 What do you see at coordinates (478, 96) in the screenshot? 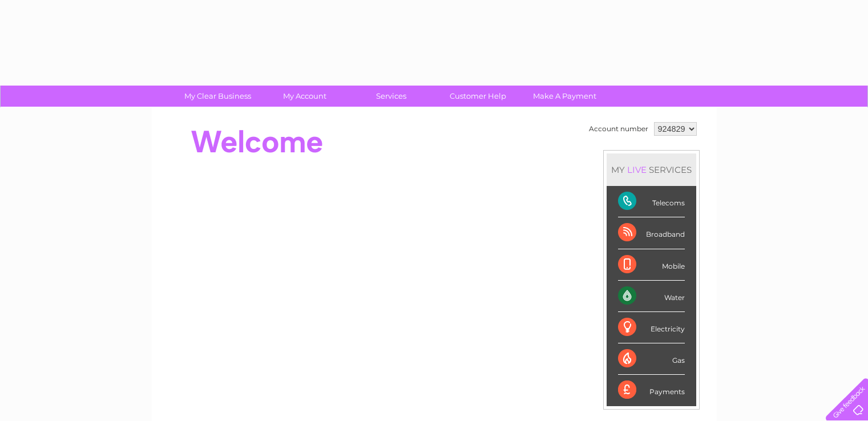
I see `a: Customer Help` at bounding box center [478, 96].